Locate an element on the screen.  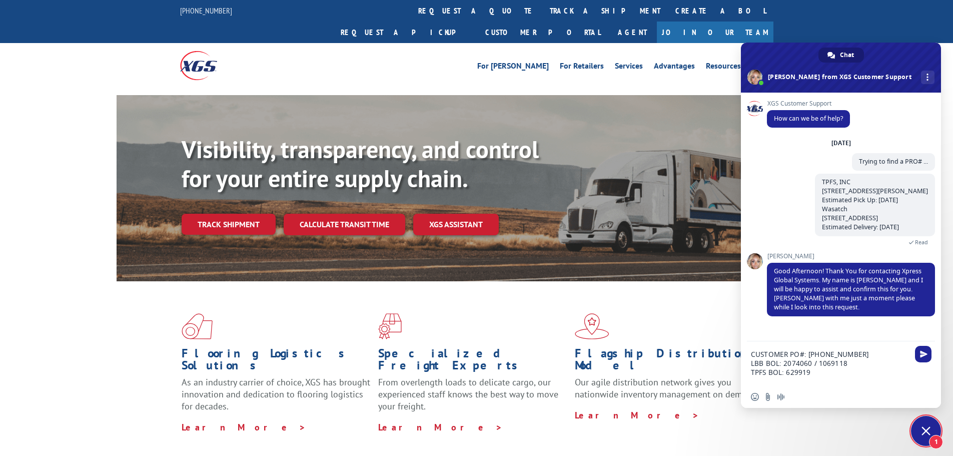
a: Customer Portal is located at coordinates (543, 32).